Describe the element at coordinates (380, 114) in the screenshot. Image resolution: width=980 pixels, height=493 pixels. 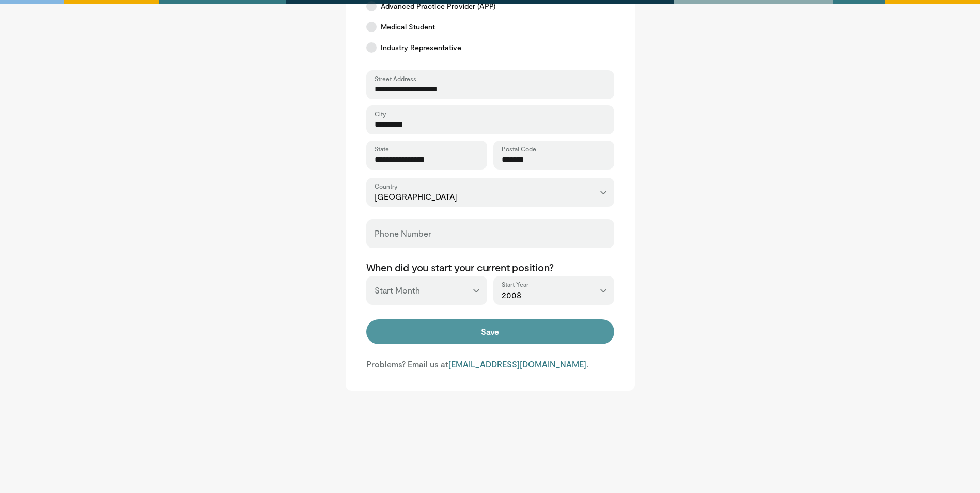
I see `label: City` at that location.